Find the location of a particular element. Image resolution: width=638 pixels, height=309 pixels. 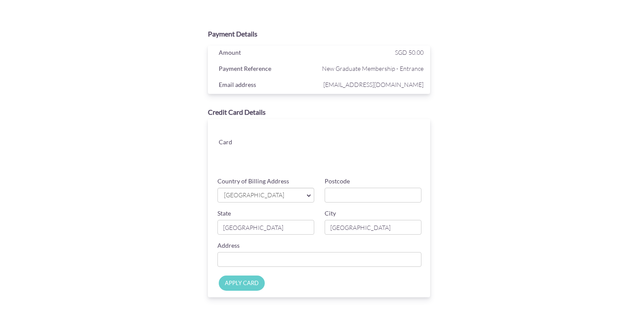

span: SGD 50.00 is located at coordinates (409, 52).